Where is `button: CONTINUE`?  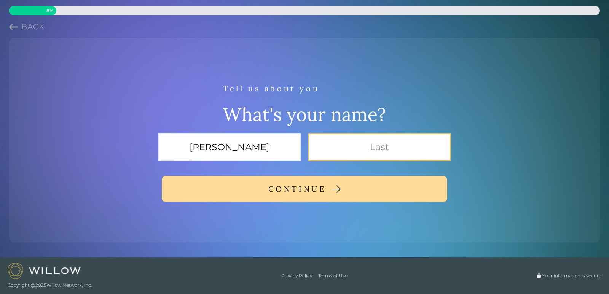 button: CONTINUE is located at coordinates (305, 189).